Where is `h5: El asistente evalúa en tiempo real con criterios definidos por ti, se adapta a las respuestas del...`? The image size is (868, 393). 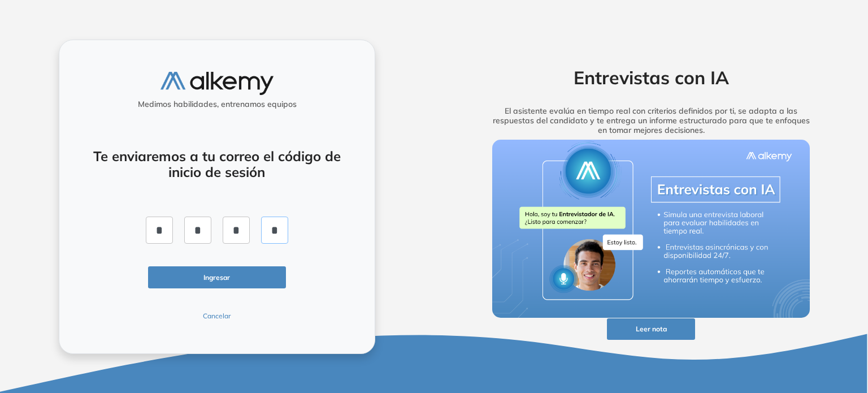
h5: El asistente evalúa en tiempo real con criterios definidos por ti, se adapta a las respuestas del... is located at coordinates (651, 120).